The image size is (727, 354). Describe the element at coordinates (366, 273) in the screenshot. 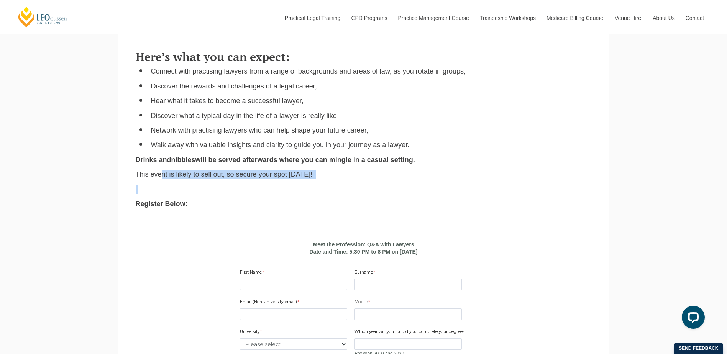

I see `label: Surname` at that location.